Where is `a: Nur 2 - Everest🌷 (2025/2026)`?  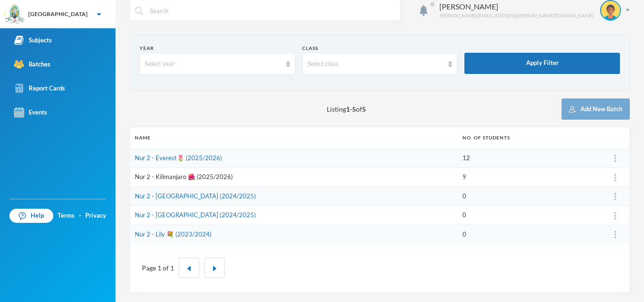
a: Nur 2 - Everest🌷 (2025/2026) is located at coordinates (178, 158).